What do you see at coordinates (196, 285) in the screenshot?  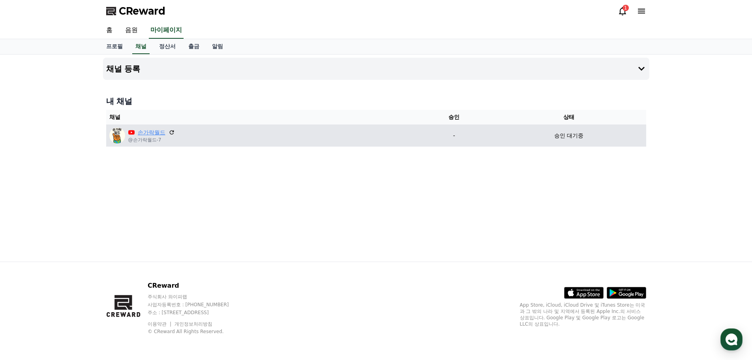 I see `p: CReward` at bounding box center [196, 285].